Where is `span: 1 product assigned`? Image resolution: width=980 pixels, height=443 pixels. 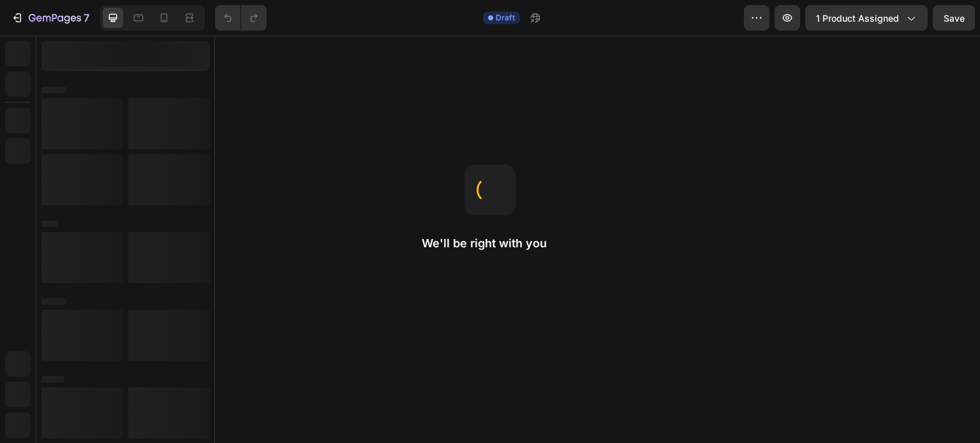
span: 1 product assigned is located at coordinates (858, 18).